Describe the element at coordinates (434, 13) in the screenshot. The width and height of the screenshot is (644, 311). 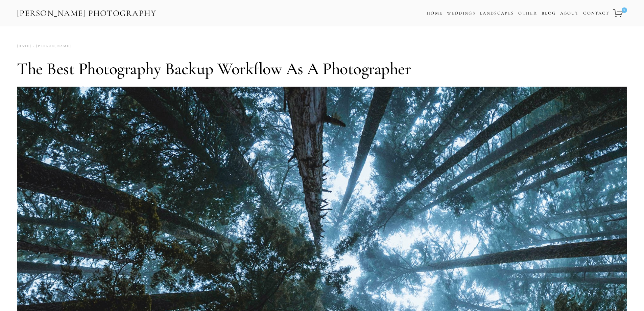
I see `a: Home` at that location.